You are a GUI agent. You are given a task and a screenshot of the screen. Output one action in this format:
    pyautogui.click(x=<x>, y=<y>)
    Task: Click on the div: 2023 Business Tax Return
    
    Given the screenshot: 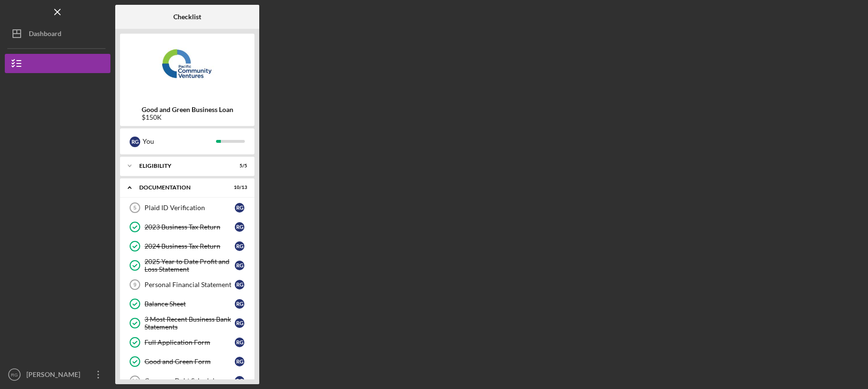 What is the action you would take?
    pyautogui.click(x=189, y=227)
    